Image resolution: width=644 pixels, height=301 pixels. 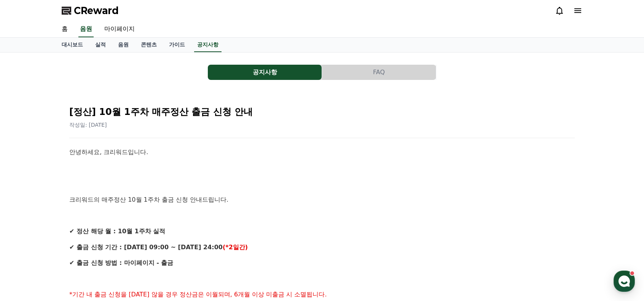 I want to click on h2: [정산] 10월 1주차 매주정산 출금 신청 안내, so click(x=322, y=112).